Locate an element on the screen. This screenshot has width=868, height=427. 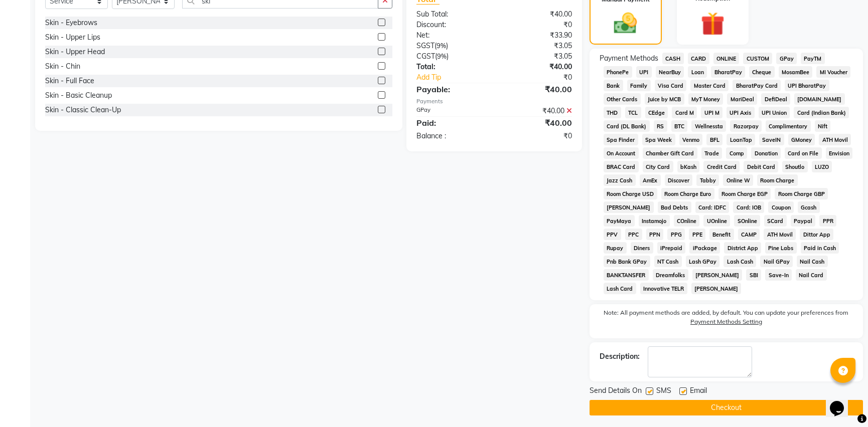
span: Benefit is located at coordinates (722, 234).